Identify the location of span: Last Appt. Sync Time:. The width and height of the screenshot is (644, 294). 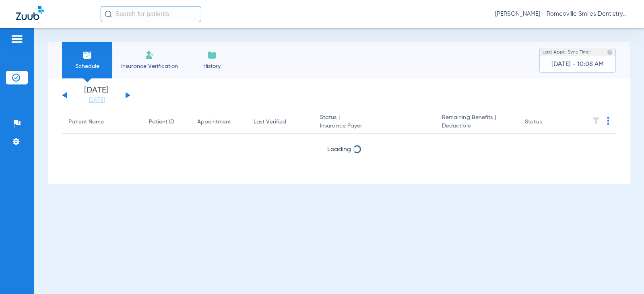
(567, 52).